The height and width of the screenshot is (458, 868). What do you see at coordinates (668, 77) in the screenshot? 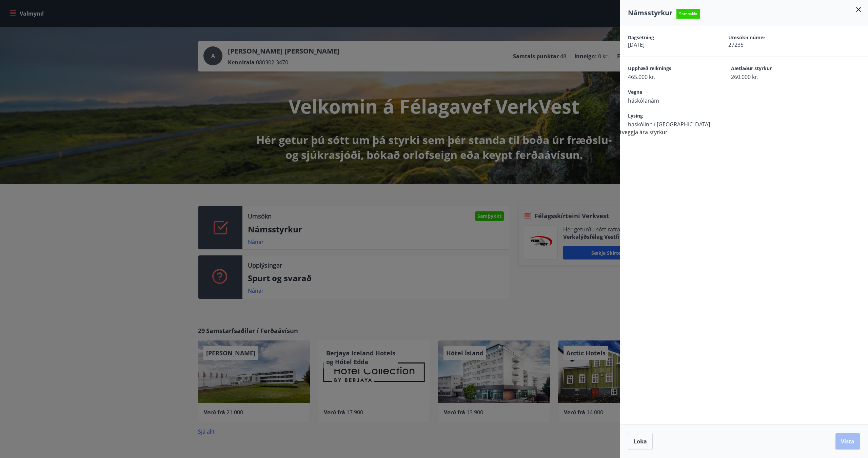
I see `span: 465.000 kr.` at bounding box center [668, 77].